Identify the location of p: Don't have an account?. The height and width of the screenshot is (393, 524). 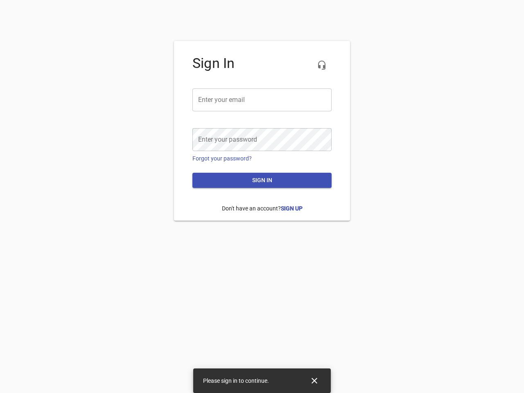
(262, 208).